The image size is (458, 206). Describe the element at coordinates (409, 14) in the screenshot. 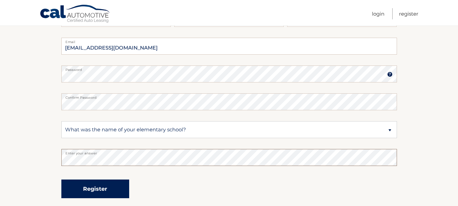

I see `a: Register` at that location.